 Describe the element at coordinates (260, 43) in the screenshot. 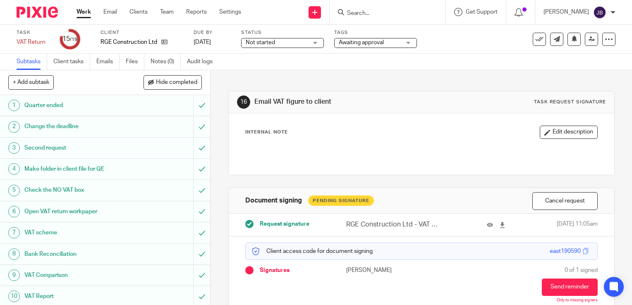

I see `span: Not started` at that location.